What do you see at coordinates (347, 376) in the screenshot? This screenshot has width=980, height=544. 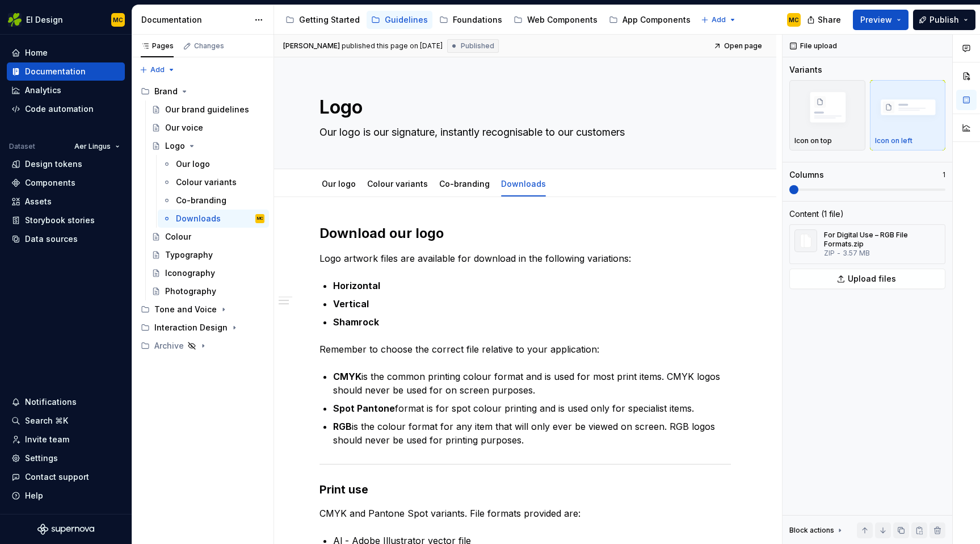 I see `strong: CMYK` at bounding box center [347, 376].